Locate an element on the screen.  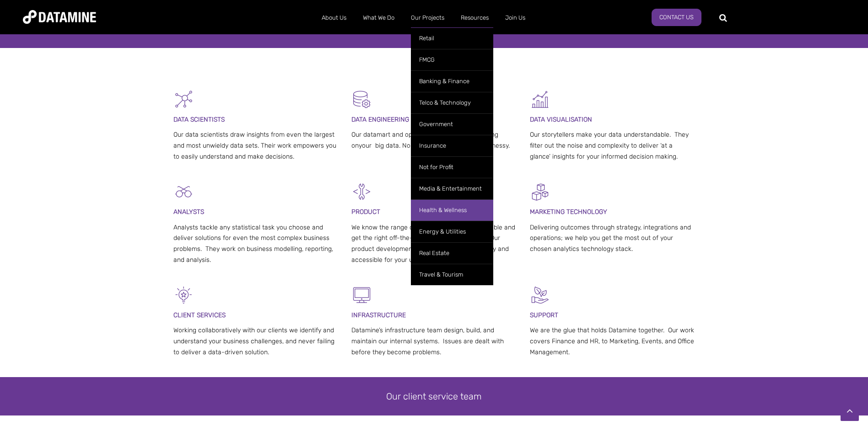
span: SUPPORT is located at coordinates (544, 315).